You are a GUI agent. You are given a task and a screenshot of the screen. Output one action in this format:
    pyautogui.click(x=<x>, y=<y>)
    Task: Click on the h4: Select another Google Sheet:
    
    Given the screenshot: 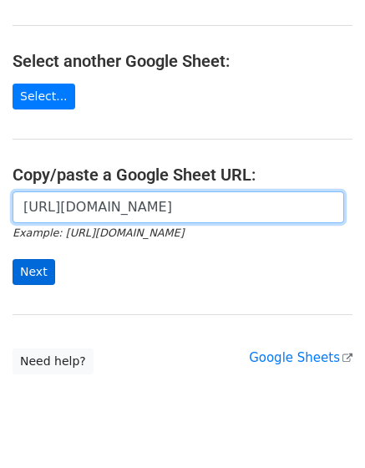 What is the action you would take?
    pyautogui.click(x=182, y=61)
    